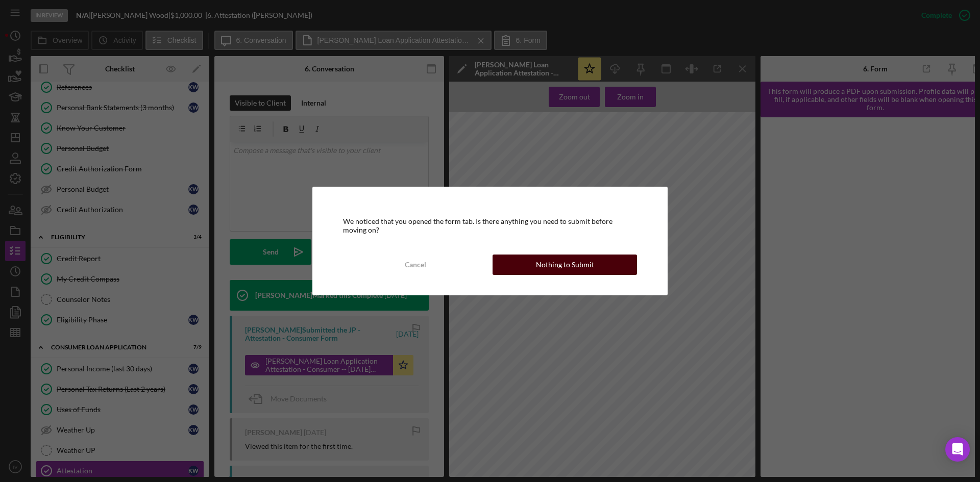 This screenshot has width=980, height=482. Describe the element at coordinates (957, 449) in the screenshot. I see `div: Open Intercom Messenger` at that location.